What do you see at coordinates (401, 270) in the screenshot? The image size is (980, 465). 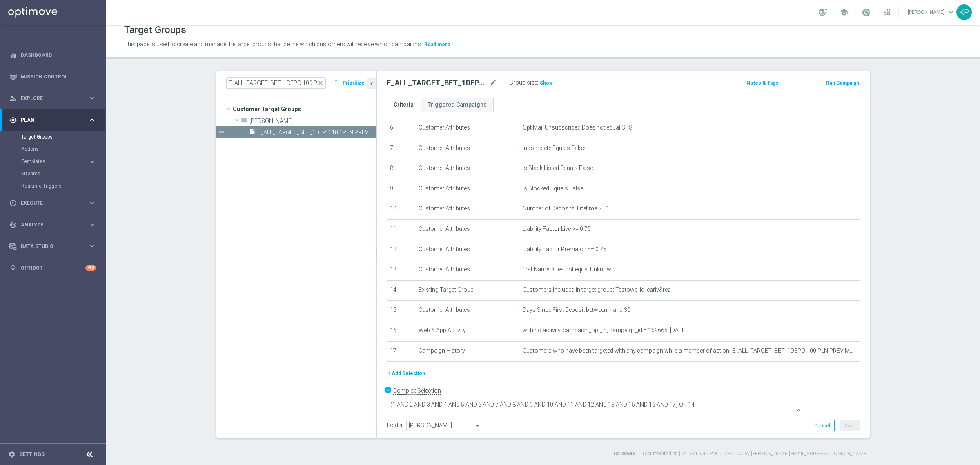 I see `td: 13` at bounding box center [401, 270].